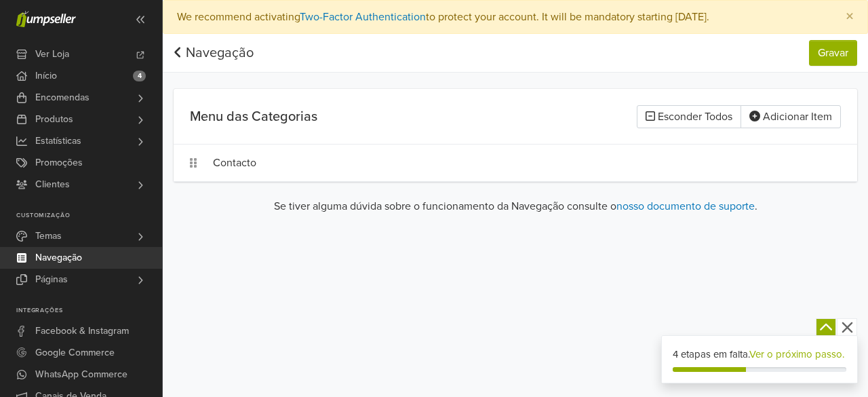  I want to click on span: Clientes, so click(52, 185).